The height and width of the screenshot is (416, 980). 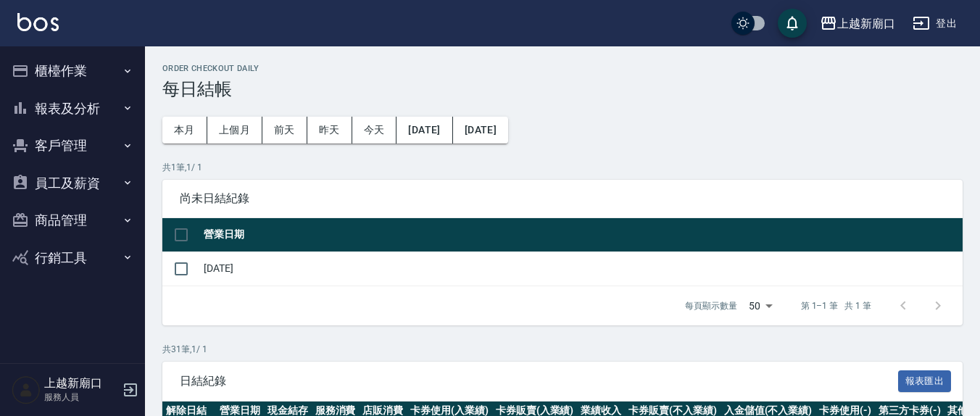 What do you see at coordinates (857, 23) in the screenshot?
I see `button: 上越新廟口` at bounding box center [857, 23].